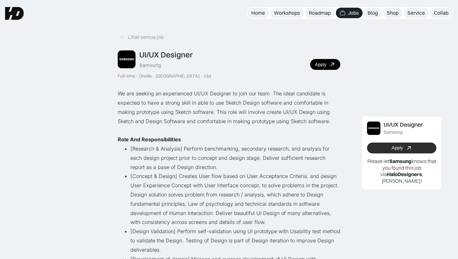  I want to click on div: Service, so click(416, 13).